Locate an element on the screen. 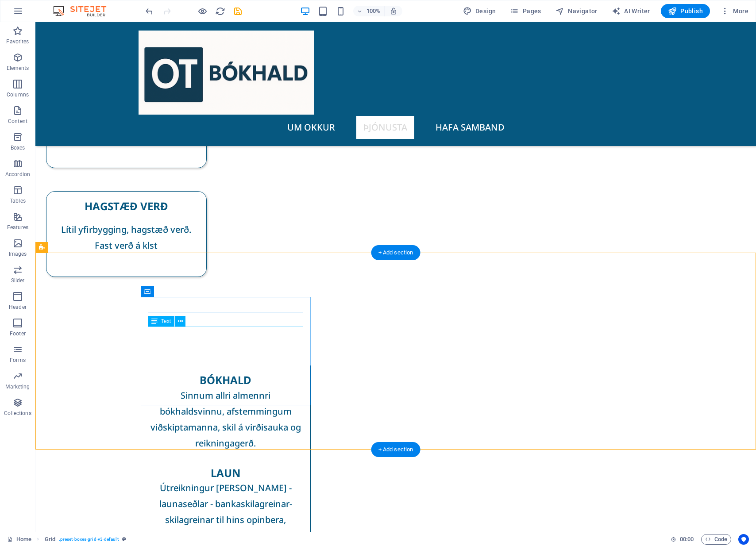 The height and width of the screenshot is (546, 756). i: Reload page is located at coordinates (220, 11).